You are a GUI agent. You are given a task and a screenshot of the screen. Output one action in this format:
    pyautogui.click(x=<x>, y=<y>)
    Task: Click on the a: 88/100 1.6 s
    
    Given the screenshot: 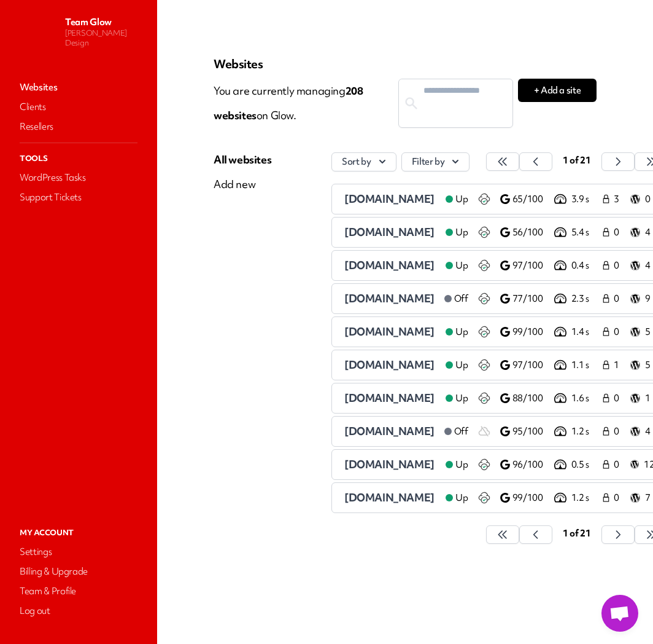 What is the action you would take?
    pyautogui.click(x=551, y=398)
    